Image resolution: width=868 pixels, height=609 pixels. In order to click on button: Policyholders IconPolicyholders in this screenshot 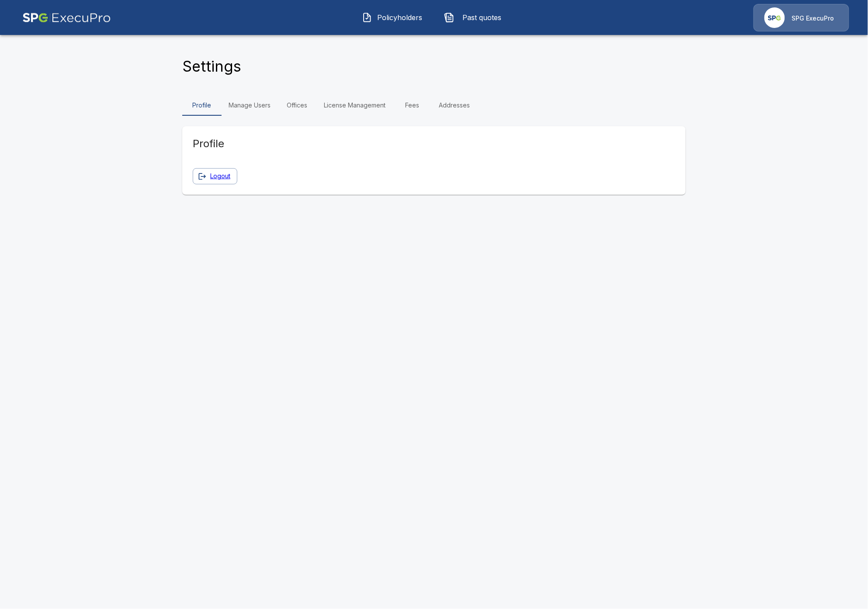, I will do `click(392, 17)`.